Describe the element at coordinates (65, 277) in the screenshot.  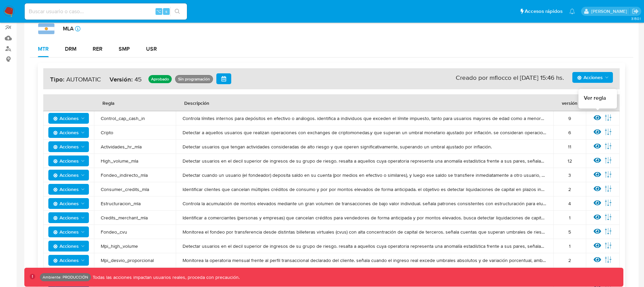
I see `p: Ambiente: PRODUCCIÓN` at that location.